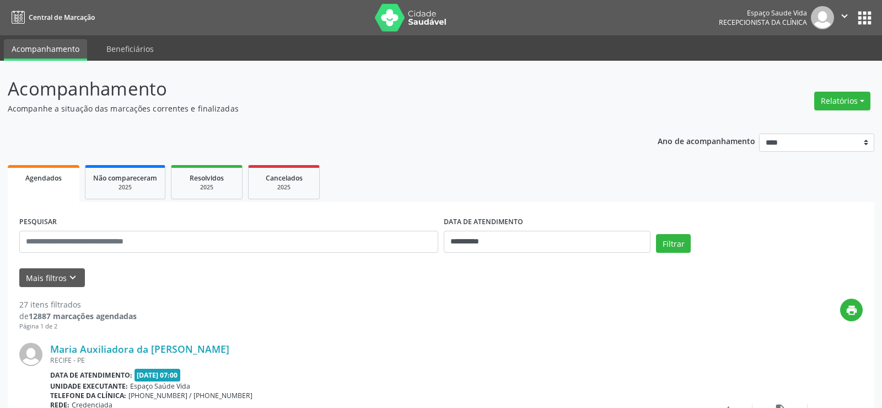  Describe the element at coordinates (78, 315) in the screenshot. I see `div: de` at that location.